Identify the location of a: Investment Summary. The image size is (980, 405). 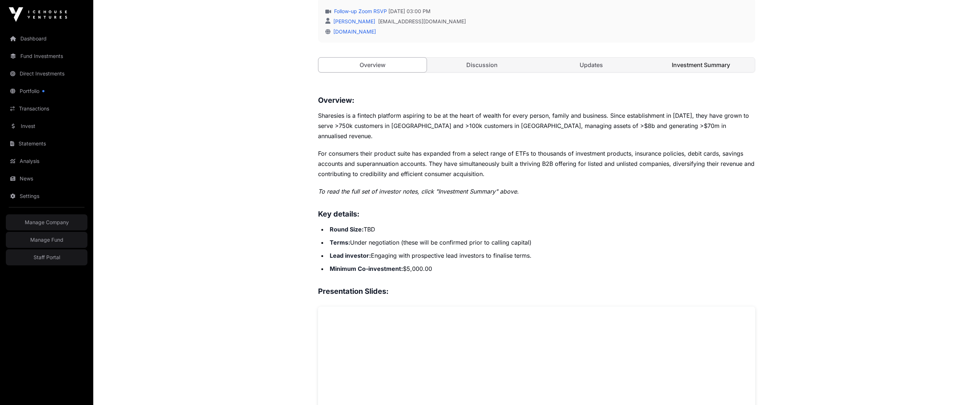
(702, 65).